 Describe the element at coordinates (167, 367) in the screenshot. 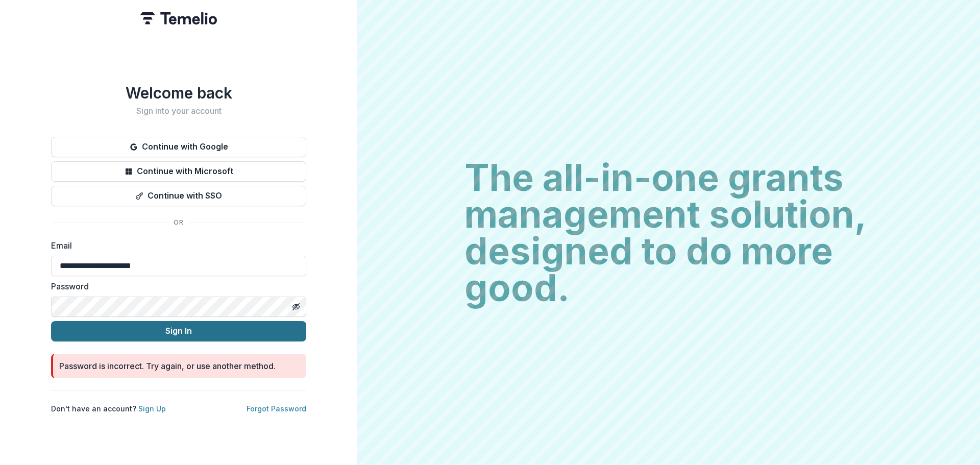

I see `div: Password is incorrect. Try again, or use another method.` at that location.